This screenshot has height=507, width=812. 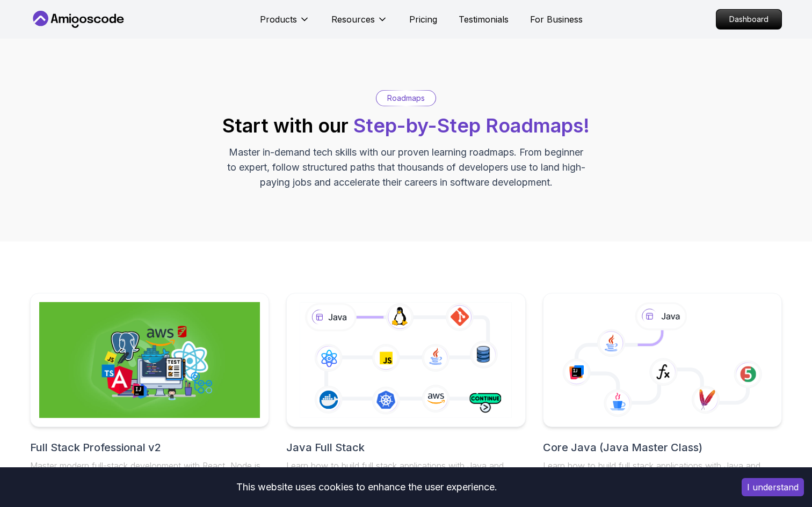 I want to click on p: Products, so click(x=278, y=19).